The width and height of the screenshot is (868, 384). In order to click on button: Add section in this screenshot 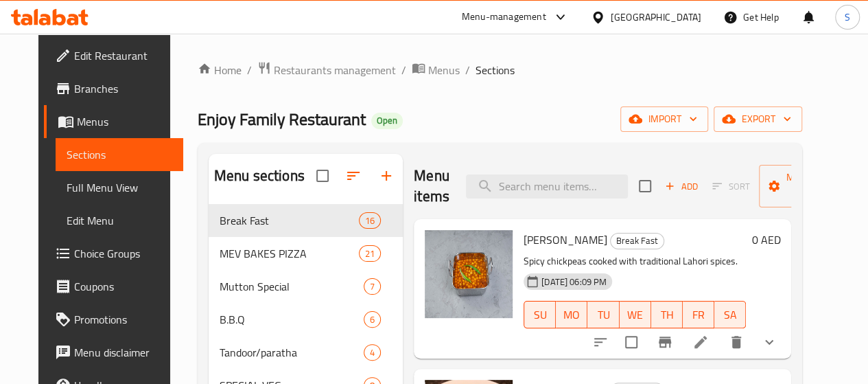, I will do `click(386, 176)`.